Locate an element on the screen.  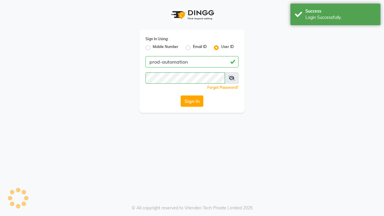
div: Success is located at coordinates (341, 11).